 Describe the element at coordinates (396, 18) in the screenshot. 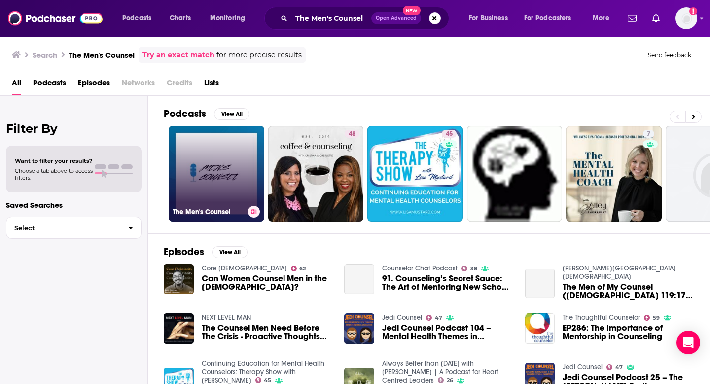

I see `button: Open AdvancedNew` at that location.